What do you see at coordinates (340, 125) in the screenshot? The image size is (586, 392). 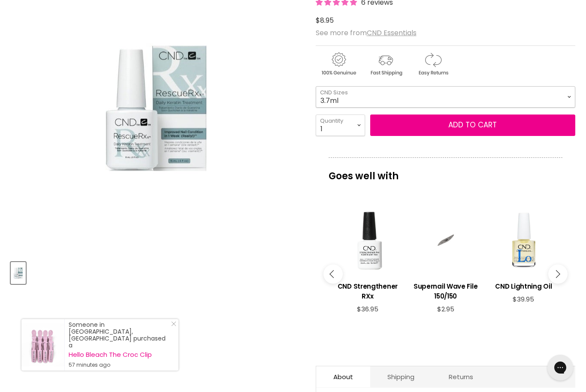 I see `select: Quantity` at bounding box center [340, 125].